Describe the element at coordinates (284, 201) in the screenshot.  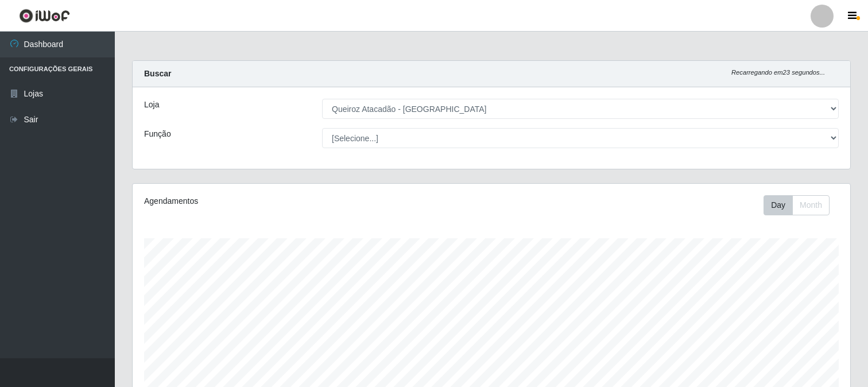
I see `div: Agendamentos` at that location.